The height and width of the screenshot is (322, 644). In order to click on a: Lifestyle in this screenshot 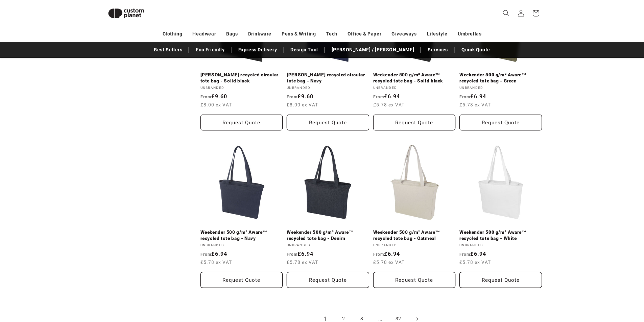, I will do `click(437, 34)`.